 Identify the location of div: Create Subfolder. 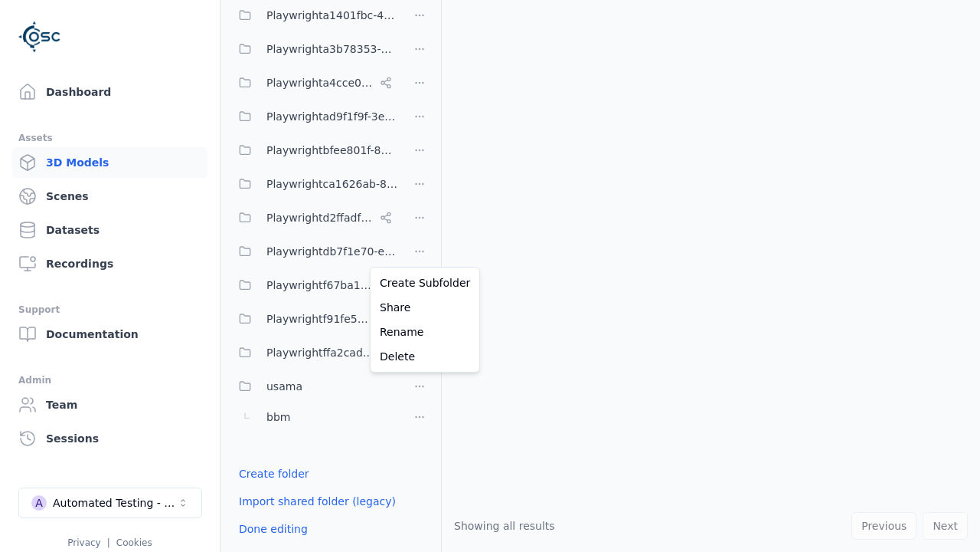
(425, 282).